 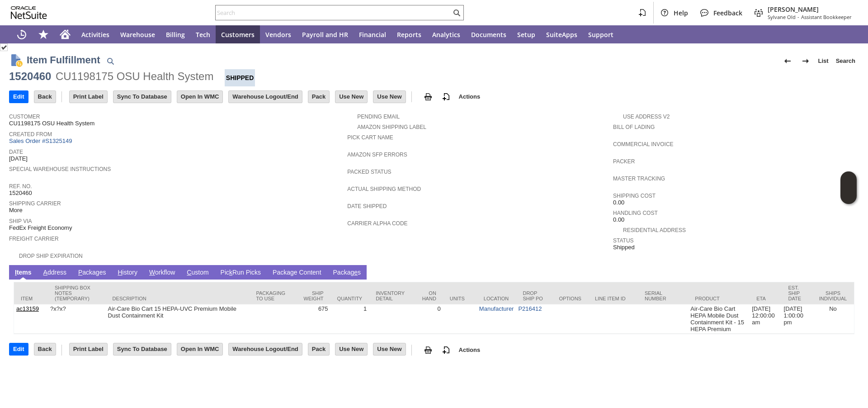 I want to click on svg: logo, so click(x=29, y=13).